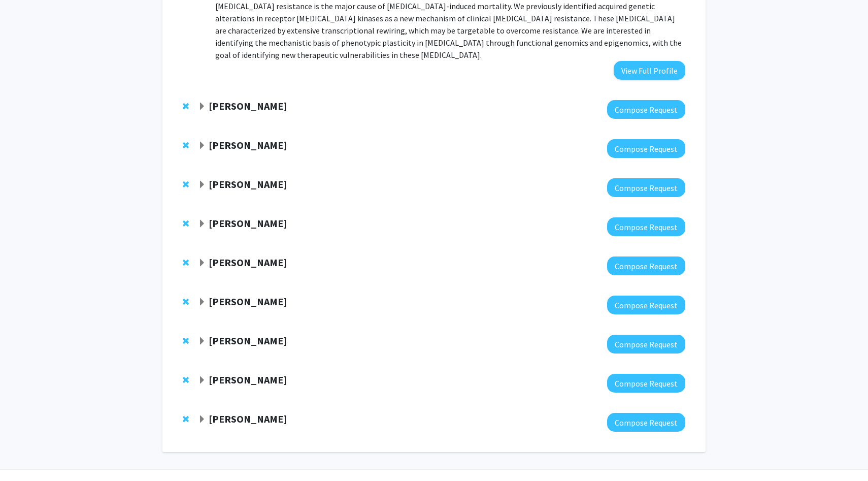  I want to click on span: Expand Tara Deemyad Bookmark, so click(202, 341).